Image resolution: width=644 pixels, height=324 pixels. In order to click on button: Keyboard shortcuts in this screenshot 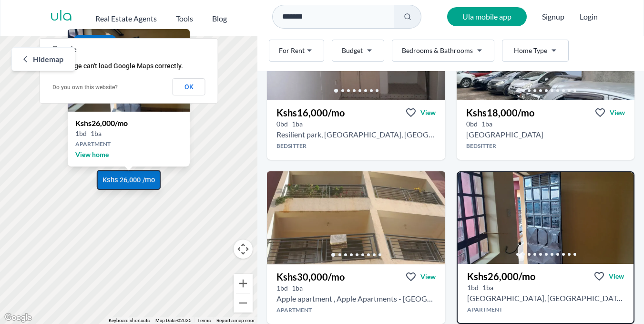, I will do `click(129, 320)`.